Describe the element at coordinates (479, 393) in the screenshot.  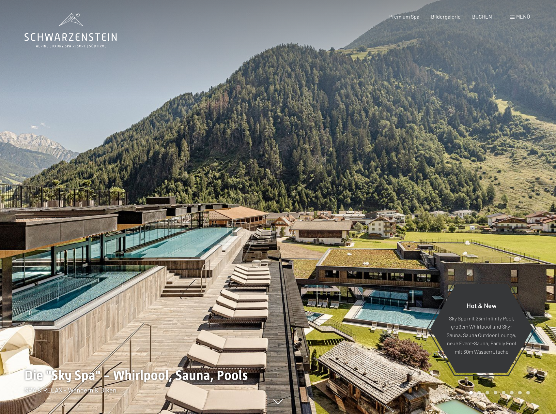
I see `div: Carousel Page 2` at that location.